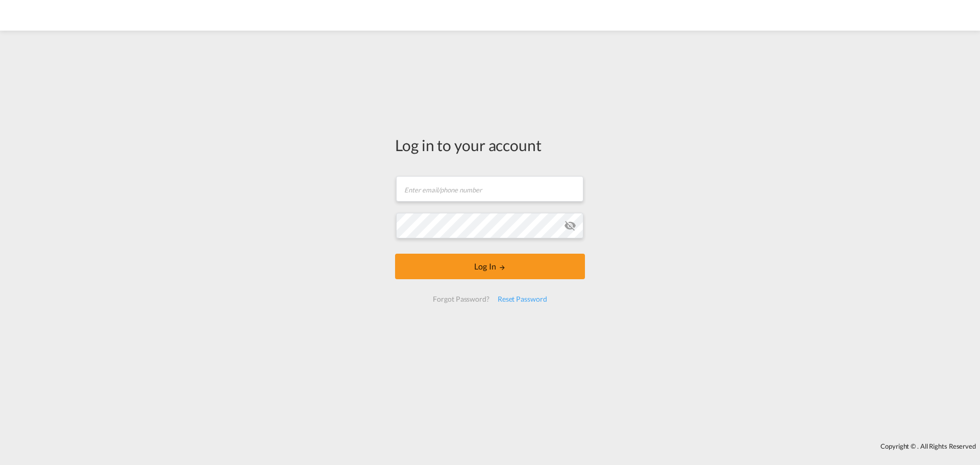  Describe the element at coordinates (490, 145) in the screenshot. I see `div: Log in to your account` at that location.